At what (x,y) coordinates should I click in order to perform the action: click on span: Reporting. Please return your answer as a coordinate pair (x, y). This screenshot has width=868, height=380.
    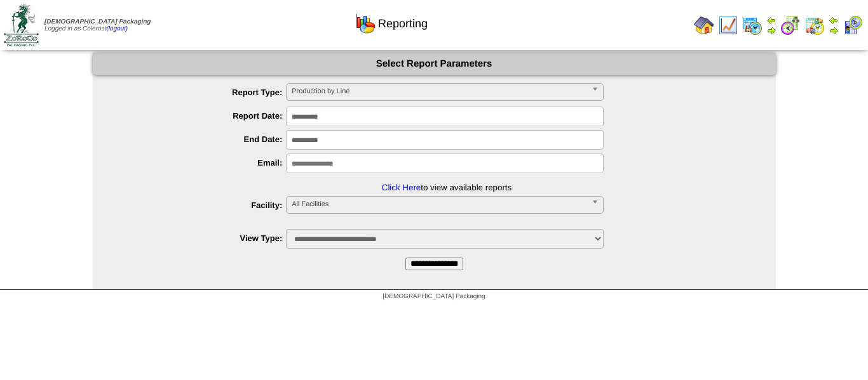
    Looking at the image, I should click on (403, 23).